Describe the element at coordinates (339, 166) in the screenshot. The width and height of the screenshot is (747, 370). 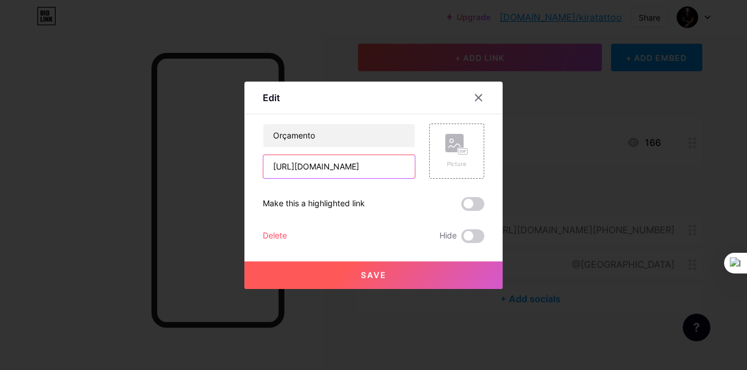
I see `input: URL` at that location.